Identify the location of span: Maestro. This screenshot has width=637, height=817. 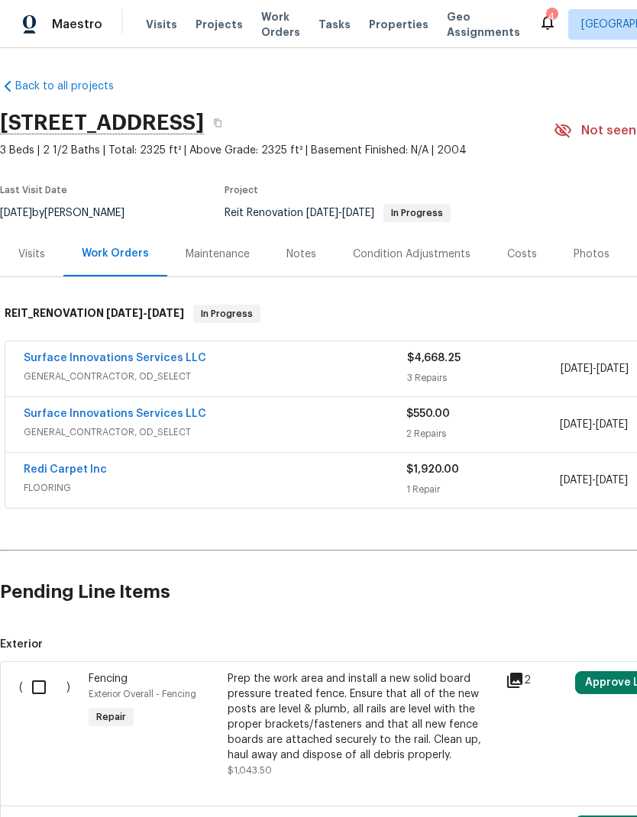
(77, 24).